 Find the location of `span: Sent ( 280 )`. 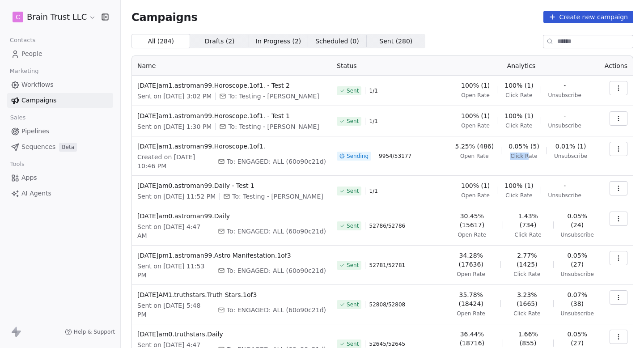

span: Sent ( 280 ) is located at coordinates (396, 41).